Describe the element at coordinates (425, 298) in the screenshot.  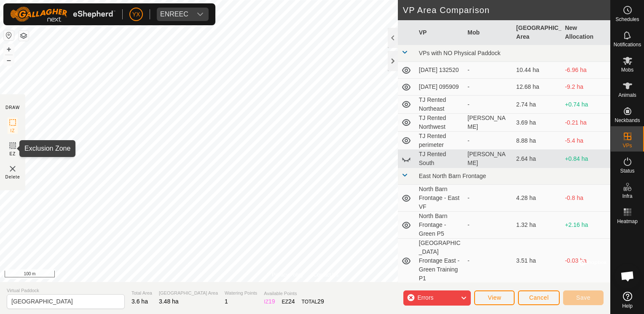
I see `span: Errors` at that location.